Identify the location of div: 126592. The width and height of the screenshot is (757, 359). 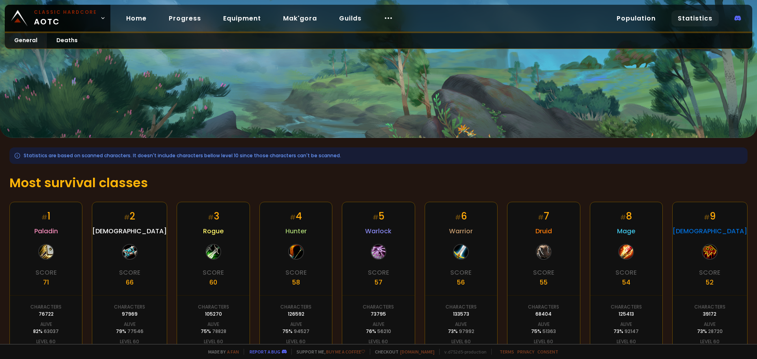
(296, 314).